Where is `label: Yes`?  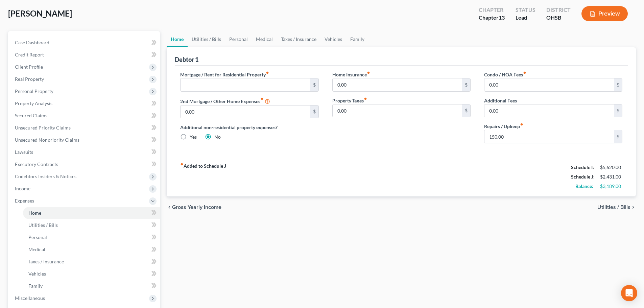 label: Yes is located at coordinates (193, 137).